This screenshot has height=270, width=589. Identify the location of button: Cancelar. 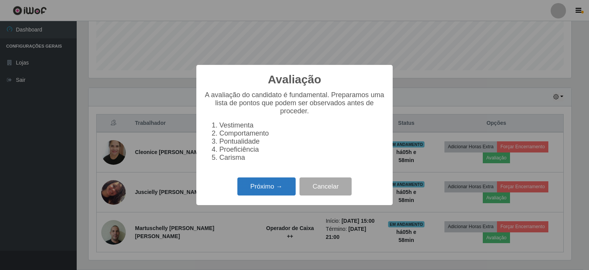
(326, 186).